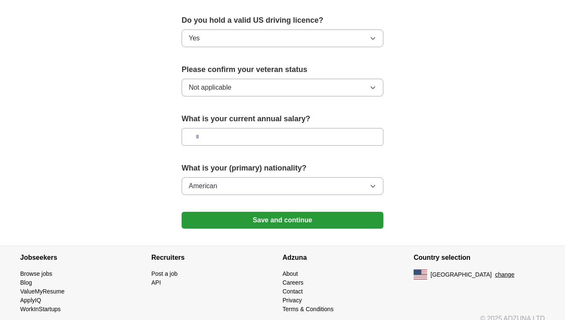 The height and width of the screenshot is (320, 565). What do you see at coordinates (308, 309) in the screenshot?
I see `a: Terms & Conditions` at bounding box center [308, 309].